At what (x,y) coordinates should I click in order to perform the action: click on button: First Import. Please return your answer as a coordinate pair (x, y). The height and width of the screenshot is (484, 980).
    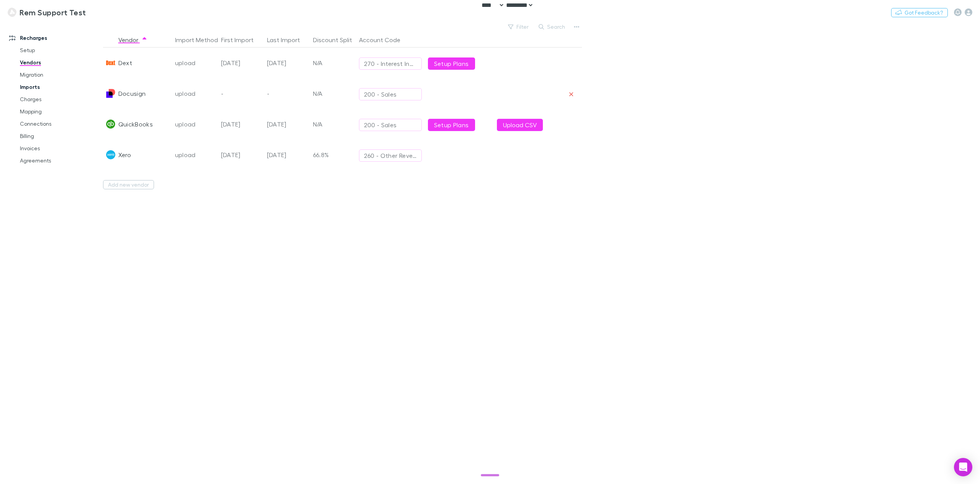
    Looking at the image, I should click on (241, 40).